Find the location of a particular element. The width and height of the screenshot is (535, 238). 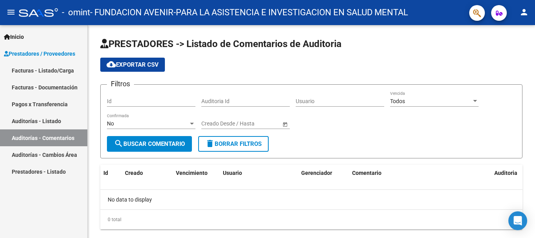

mat-icon: delete is located at coordinates (210, 143).